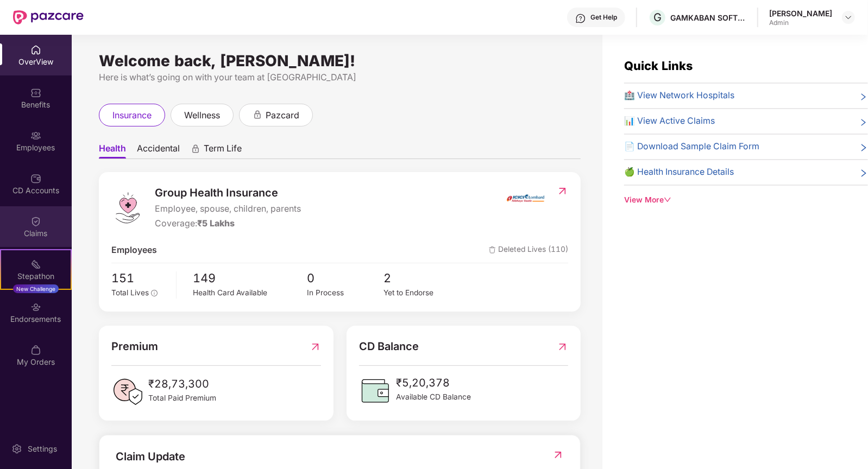  What do you see at coordinates (36, 307) in the screenshot?
I see `img: svg+xml;base64,PHN2ZyBpZD0iRW5kb3JzZW1lbnRzIiB4bWxucz0iaHR0cDovL3d3dy53My5vcmcvMjAwMC9zdmciIHdpZH...` at bounding box center [36, 307].